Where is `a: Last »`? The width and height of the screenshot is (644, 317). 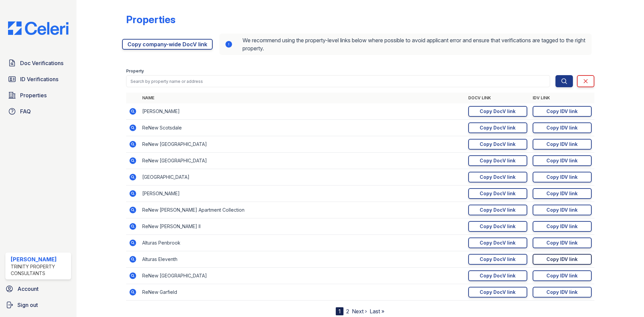
a: Last » is located at coordinates (377, 311).